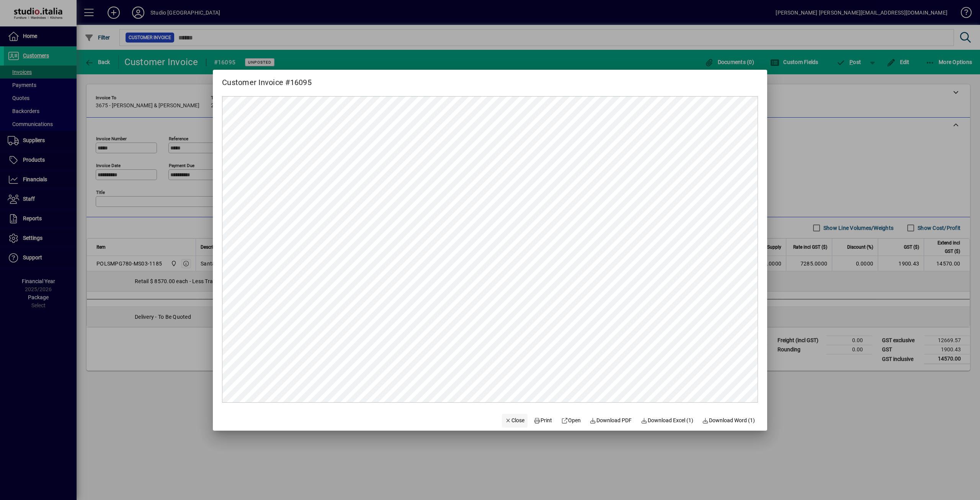 This screenshot has width=980, height=500. Describe the element at coordinates (571, 421) in the screenshot. I see `a: Open` at that location.